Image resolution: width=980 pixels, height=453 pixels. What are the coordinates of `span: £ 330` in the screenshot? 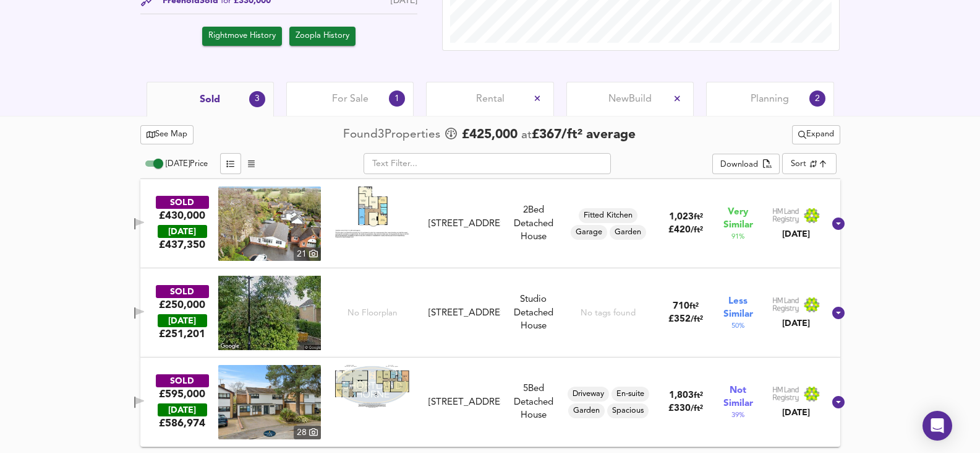 It's located at (686, 408).